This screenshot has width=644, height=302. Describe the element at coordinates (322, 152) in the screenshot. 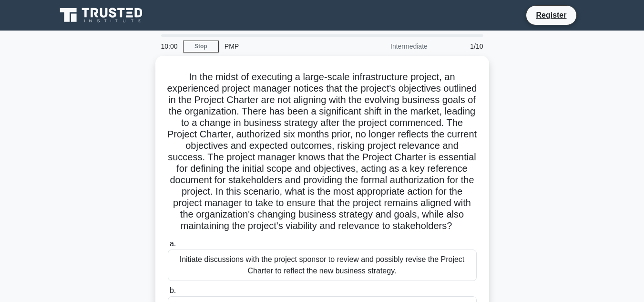

I see `h5: In the midst of executing a large-scale infrastructure project, an experienced project manager no...` at that location.